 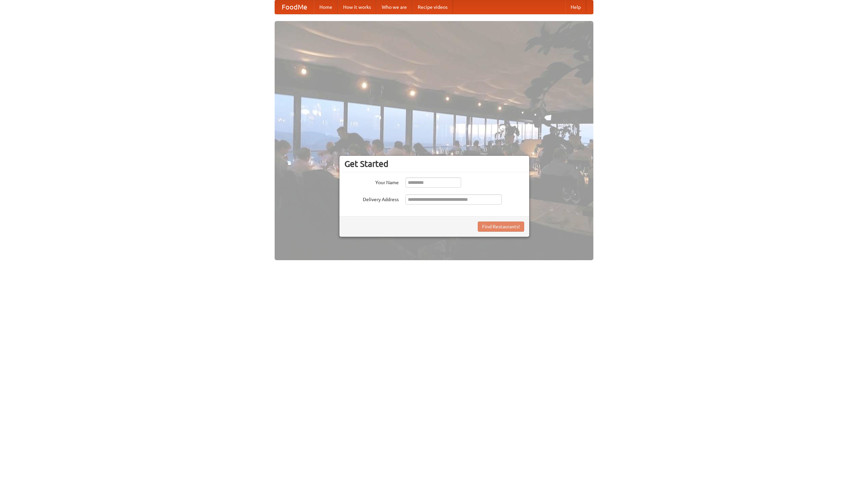 I want to click on a: Home, so click(x=326, y=8).